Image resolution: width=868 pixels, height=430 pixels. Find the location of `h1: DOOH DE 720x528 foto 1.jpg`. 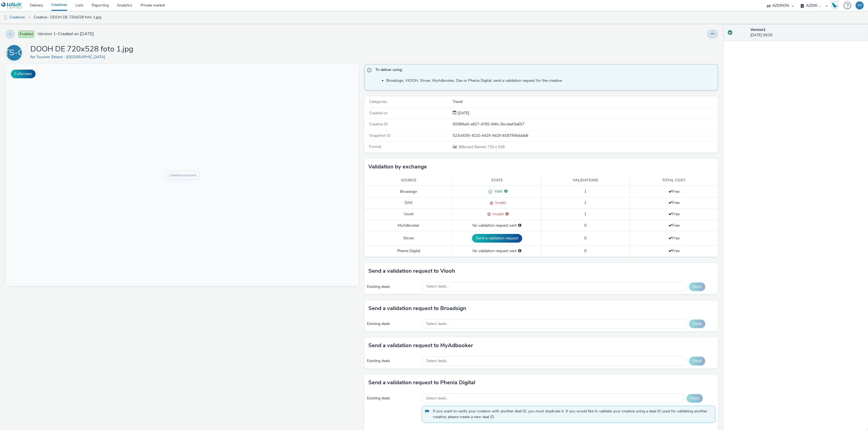

h1: DOOH DE 720x528 foto 1.jpg is located at coordinates (82, 50).